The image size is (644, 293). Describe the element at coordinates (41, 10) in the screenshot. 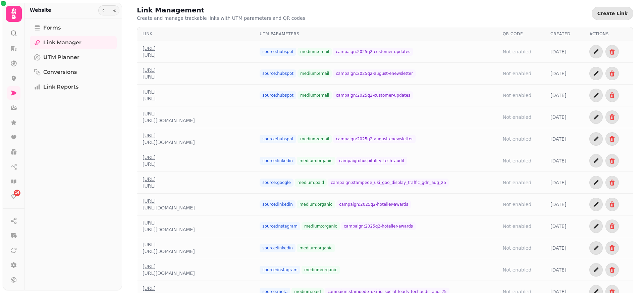

I see `h2: Website` at that location.